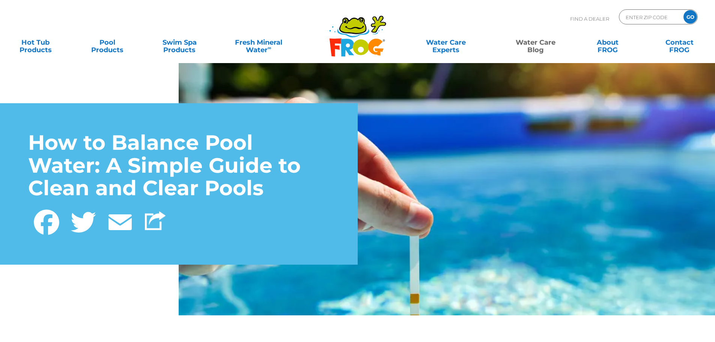  What do you see at coordinates (179, 42) in the screenshot?
I see `a: Swim SpaProducts` at bounding box center [179, 42].